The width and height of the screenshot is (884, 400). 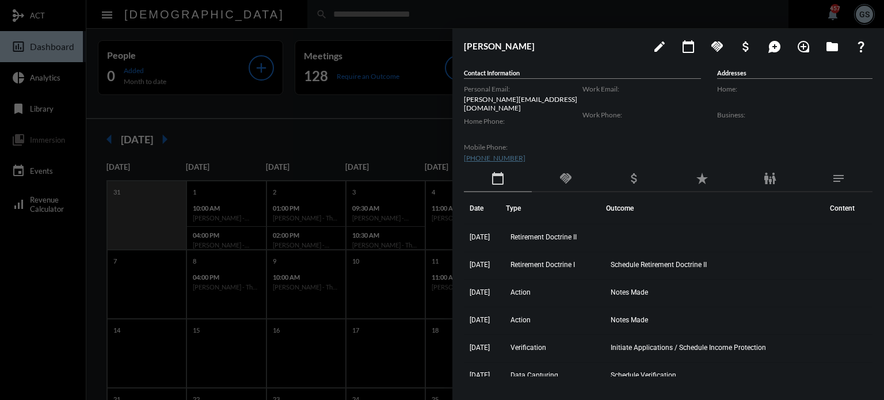 I want to click on span: Retirement Doctrine I, so click(x=543, y=265).